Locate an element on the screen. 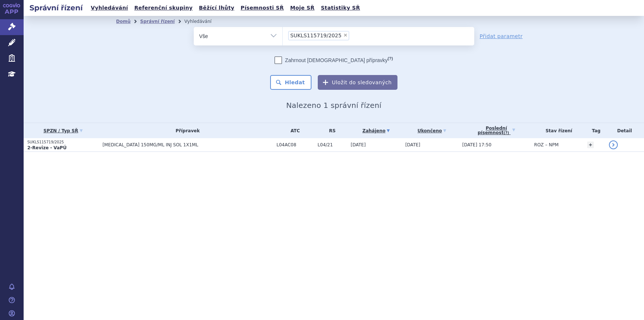  th: RS is located at coordinates (330, 130).